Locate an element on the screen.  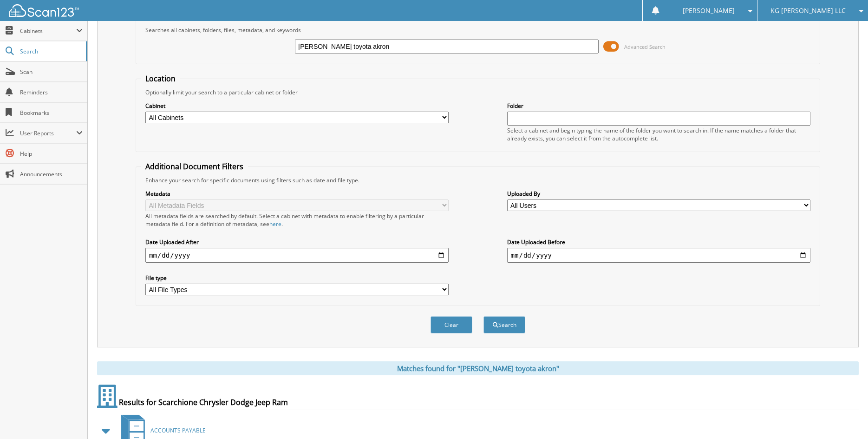
label: Date Uploaded Before is located at coordinates (658, 241).